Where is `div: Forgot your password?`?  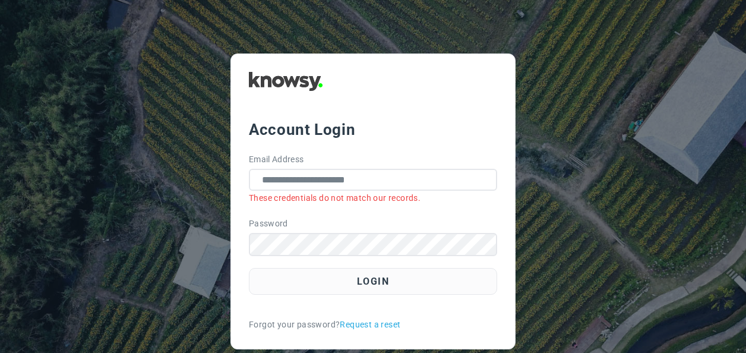
div: Forgot your password? is located at coordinates (373, 324).